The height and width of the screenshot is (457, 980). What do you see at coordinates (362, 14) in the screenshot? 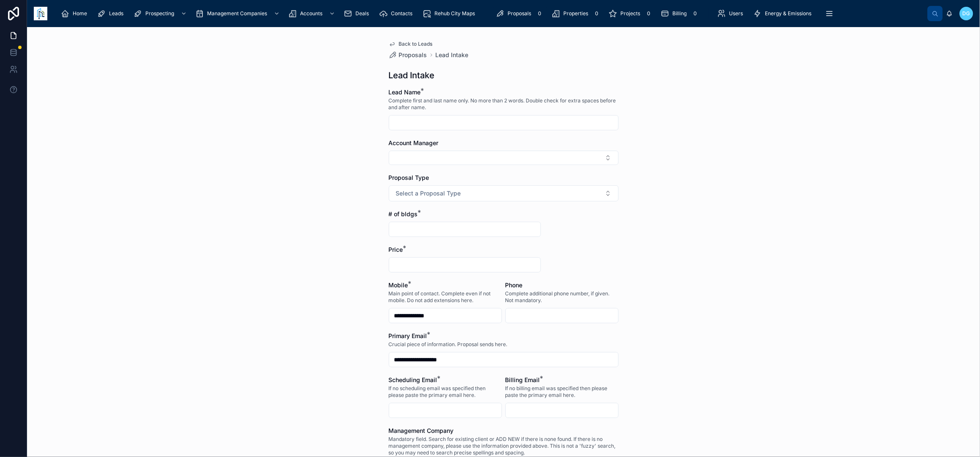
I see `span: Deals` at bounding box center [362, 14].